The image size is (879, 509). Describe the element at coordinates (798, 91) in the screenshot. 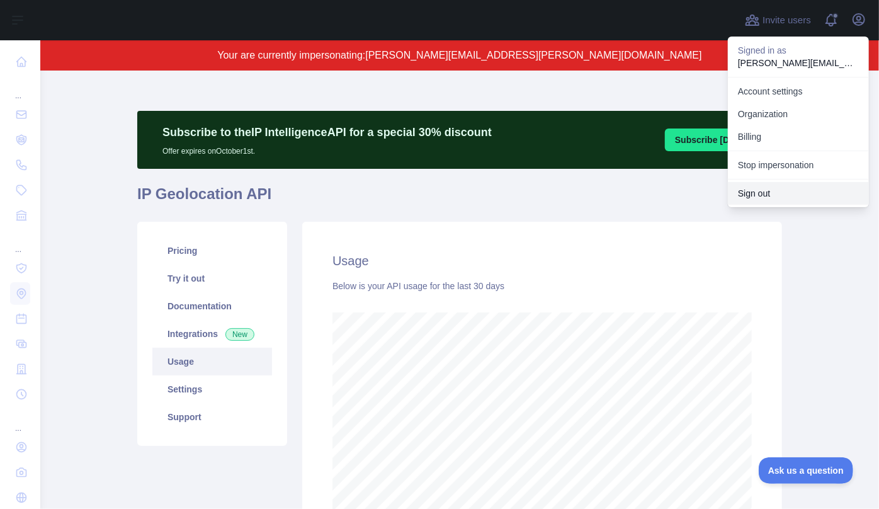

I see `a: Account settings` at that location.